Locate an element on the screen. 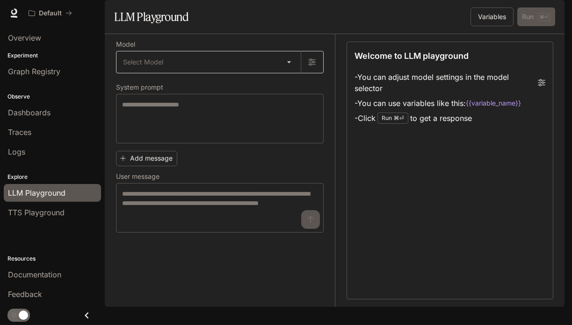 The width and height of the screenshot is (572, 325). p: User message is located at coordinates (137, 177).